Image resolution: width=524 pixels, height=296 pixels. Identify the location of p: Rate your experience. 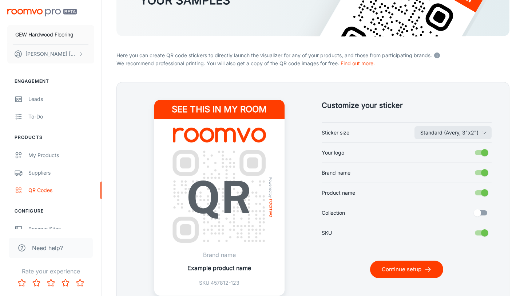
(51, 271).